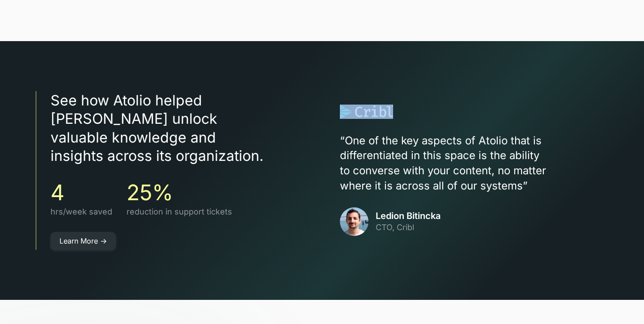 The height and width of the screenshot is (324, 644). What do you see at coordinates (81, 212) in the screenshot?
I see `p: hrs/week saved` at bounding box center [81, 212].